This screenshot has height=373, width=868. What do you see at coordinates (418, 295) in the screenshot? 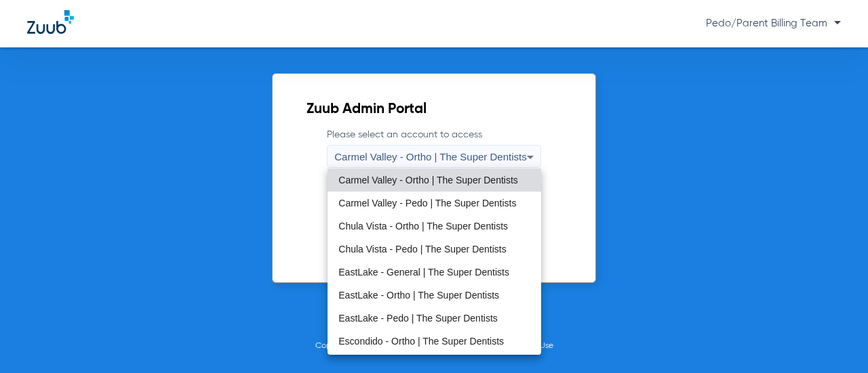
I see `span: EastLake - Ortho | The Super Dentists` at bounding box center [418, 295].